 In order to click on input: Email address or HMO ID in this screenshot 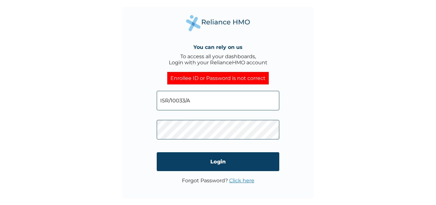, I will do `click(218, 100)`.